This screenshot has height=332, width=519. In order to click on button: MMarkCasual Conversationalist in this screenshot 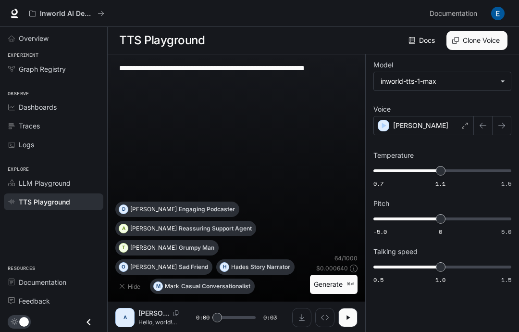, I will do `click(202, 286)`.